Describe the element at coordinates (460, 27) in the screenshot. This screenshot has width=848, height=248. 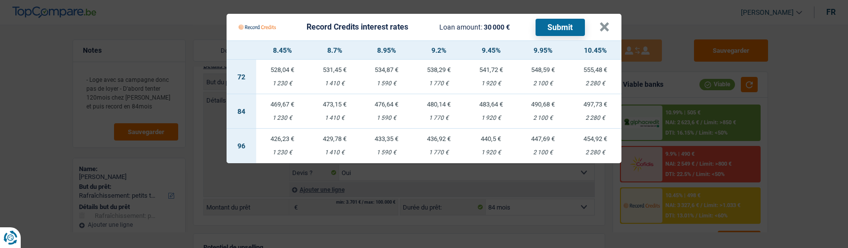
I see `span: Loan amount:` at that location.